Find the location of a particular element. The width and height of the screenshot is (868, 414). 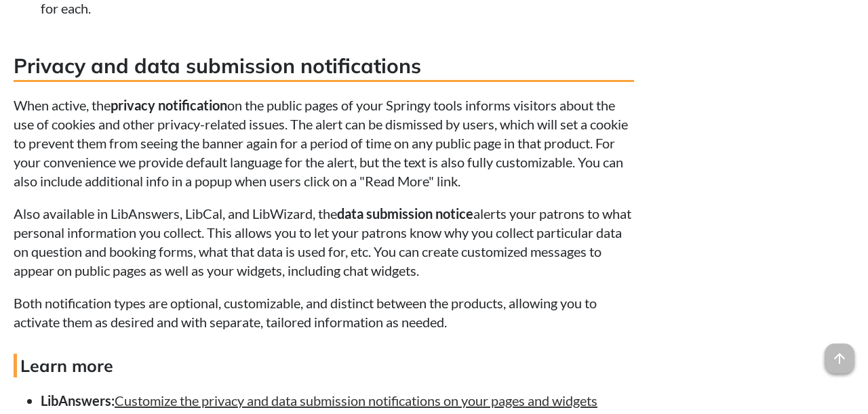

strong: LibAnswers: is located at coordinates (77, 401).